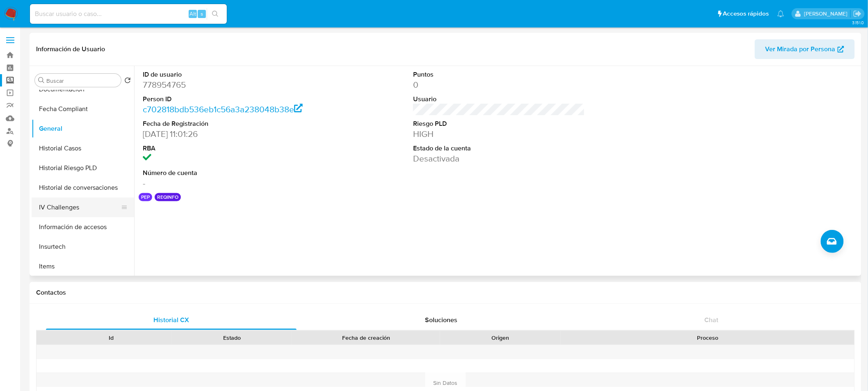 The height and width of the screenshot is (391, 868). What do you see at coordinates (857, 14) in the screenshot?
I see `a: Salir` at bounding box center [857, 14].